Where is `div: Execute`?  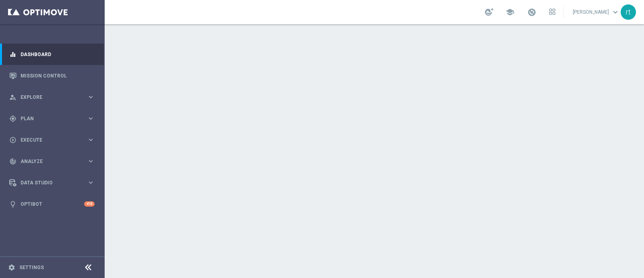
div: Execute is located at coordinates (48, 140).